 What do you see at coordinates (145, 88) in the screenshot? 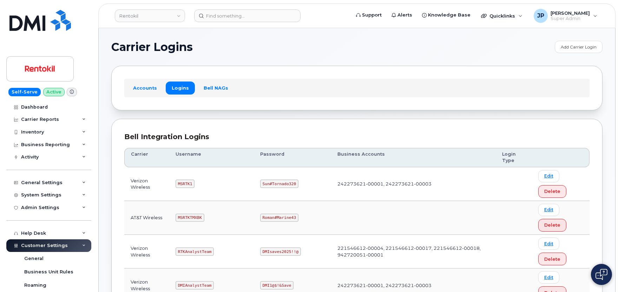
I see `a: Accounts` at bounding box center [145, 88].